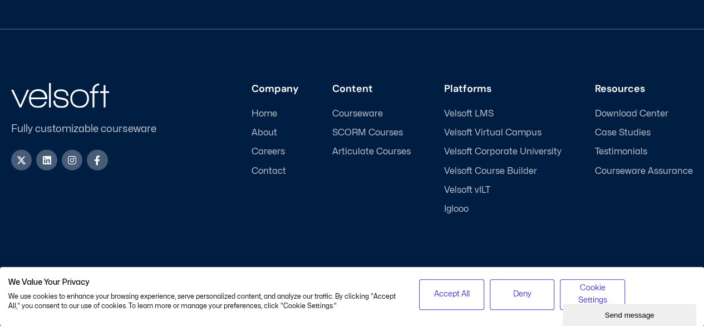 This screenshot has width=704, height=326. What do you see at coordinates (621, 151) in the screenshot?
I see `span: Testimonials` at bounding box center [621, 151].